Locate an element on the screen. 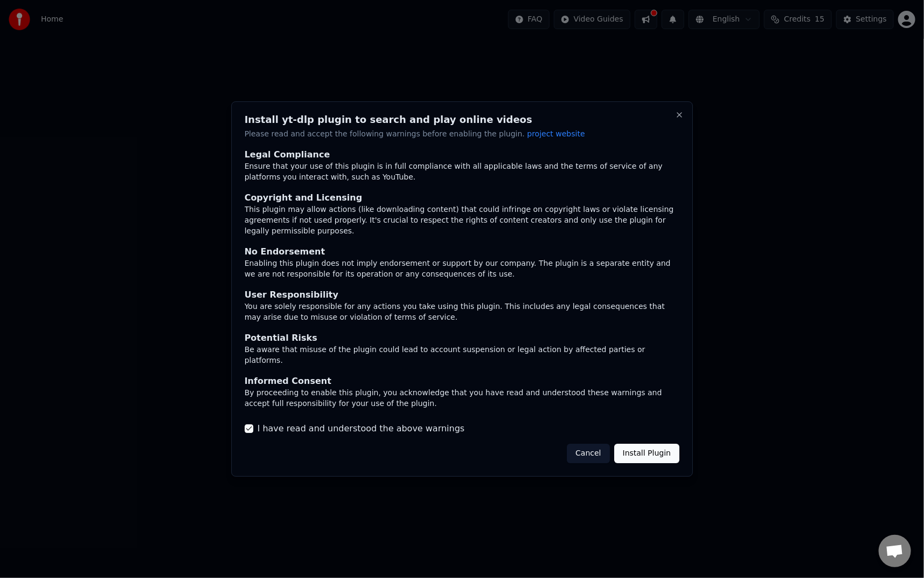 This screenshot has width=924, height=578. button: Cancel is located at coordinates (587, 454).